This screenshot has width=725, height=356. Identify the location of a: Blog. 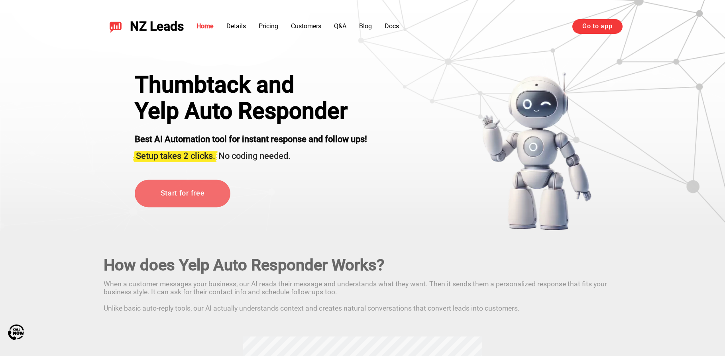
(366, 26).